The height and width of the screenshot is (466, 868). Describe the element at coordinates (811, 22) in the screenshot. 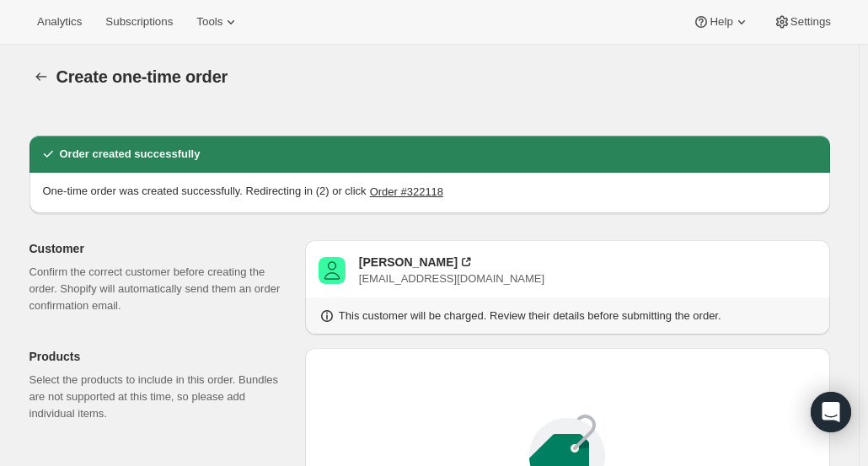

I see `span: Settings` at that location.